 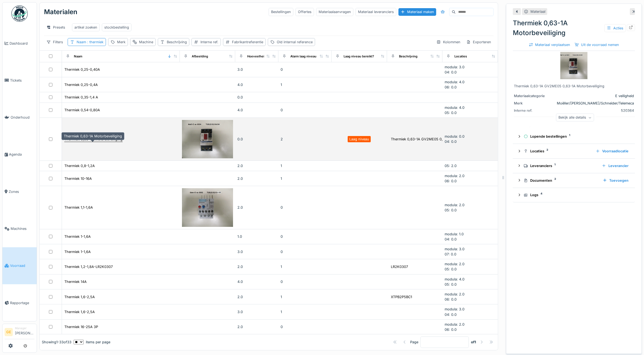 What do you see at coordinates (281, 12) in the screenshot?
I see `div: Bestellingen` at bounding box center [281, 12].